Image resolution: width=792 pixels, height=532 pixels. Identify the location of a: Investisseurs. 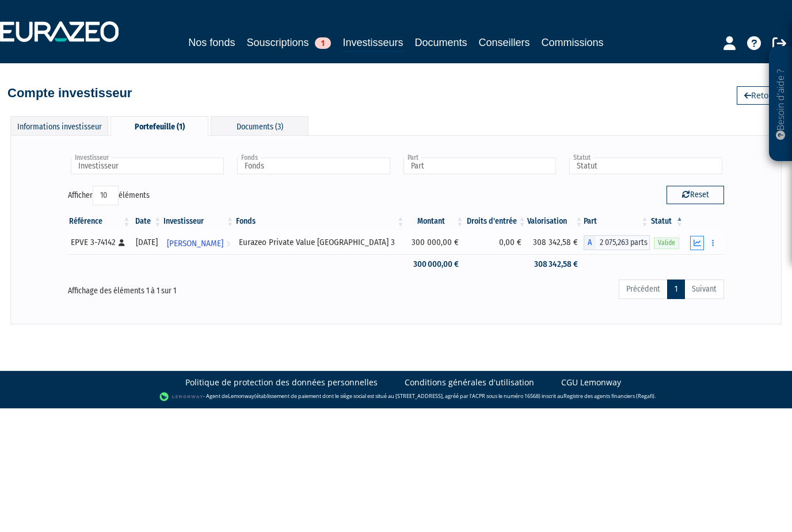
(372, 43).